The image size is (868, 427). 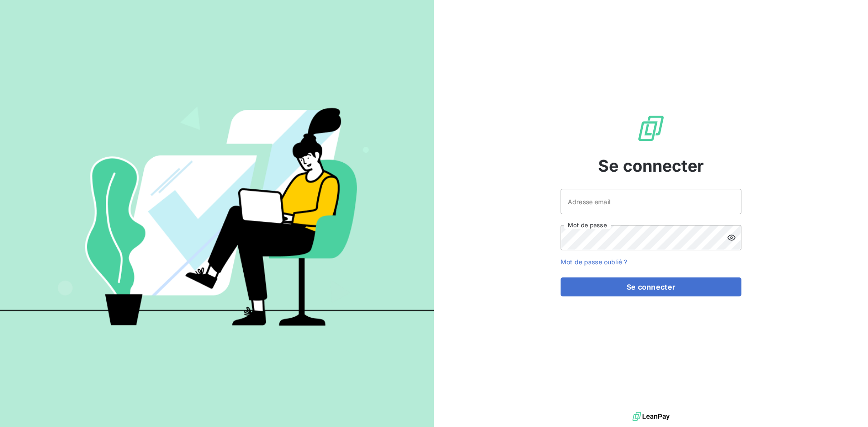 I want to click on a: Mot de passe oublié ?, so click(x=594, y=262).